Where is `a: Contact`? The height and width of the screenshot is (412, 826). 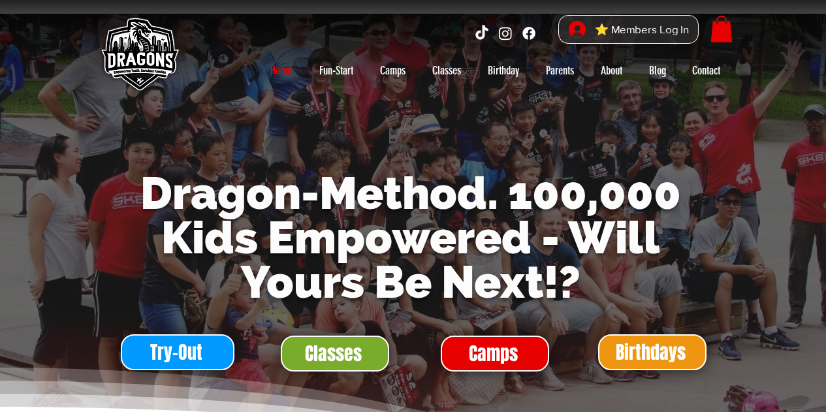
a: Contact is located at coordinates (707, 71).